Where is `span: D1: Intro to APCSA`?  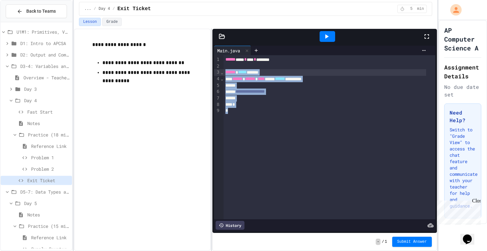 span: D1: Intro to APCSA is located at coordinates (45, 43).